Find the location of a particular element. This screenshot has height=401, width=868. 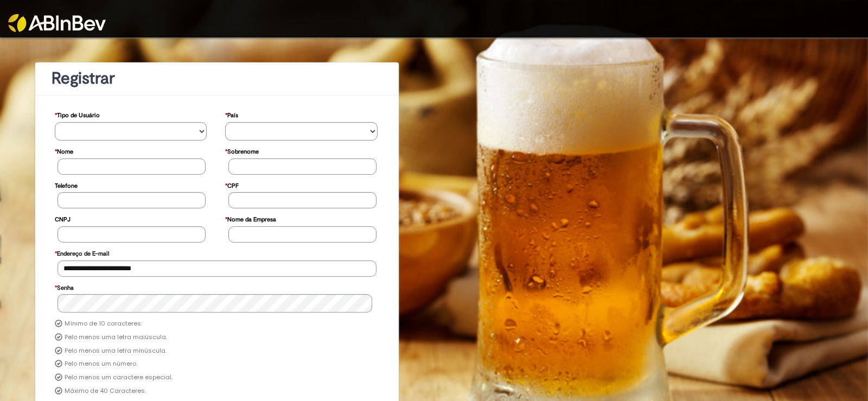

label: Sobrenome is located at coordinates (242, 150).